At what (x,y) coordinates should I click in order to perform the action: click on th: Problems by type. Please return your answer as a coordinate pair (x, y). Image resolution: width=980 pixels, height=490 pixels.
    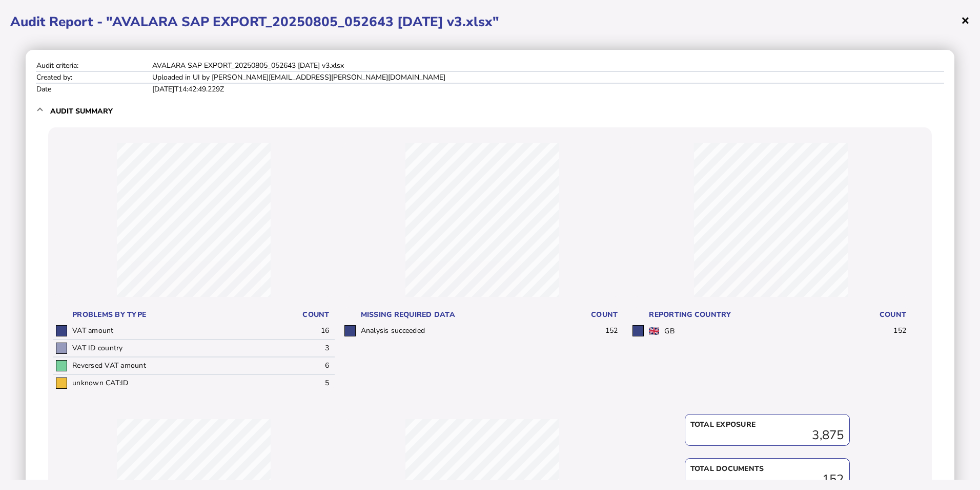
    Looking at the image, I should click on (173, 314).